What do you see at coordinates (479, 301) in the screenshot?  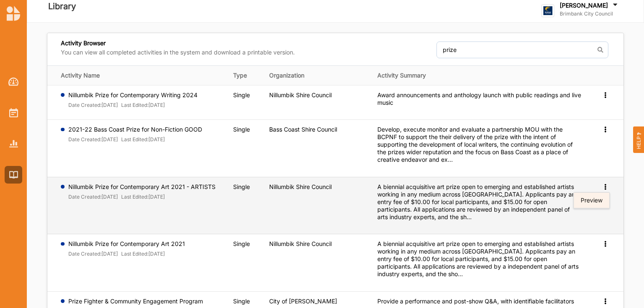 I see `div: Provide a performance and post-show Q&A, with identifiable facilitators` at bounding box center [479, 301].